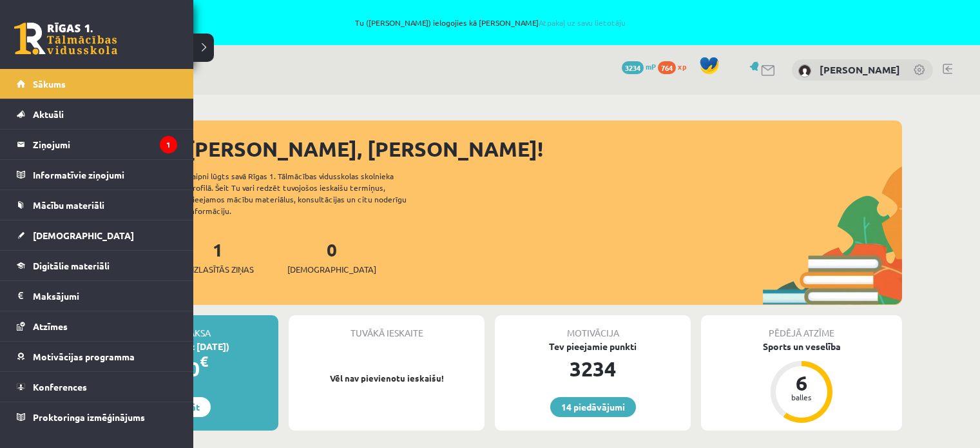 The image size is (980, 448). I want to click on img: Amanda Lorberga, so click(805, 71).